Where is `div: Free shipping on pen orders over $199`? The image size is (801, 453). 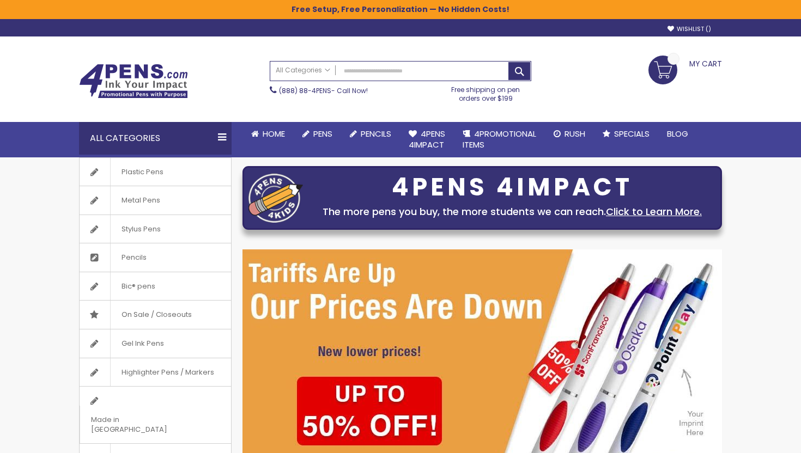
div: Free shipping on pen orders over $199 is located at coordinates (486, 92).